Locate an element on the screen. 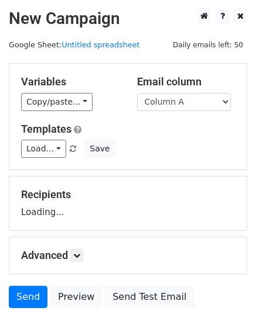 This screenshot has height=325, width=256. h5: Advanced is located at coordinates (128, 256).